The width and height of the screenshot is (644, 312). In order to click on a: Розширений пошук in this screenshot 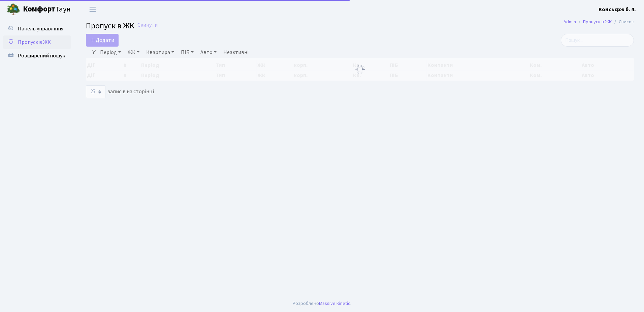, I will do `click(37, 55)`.